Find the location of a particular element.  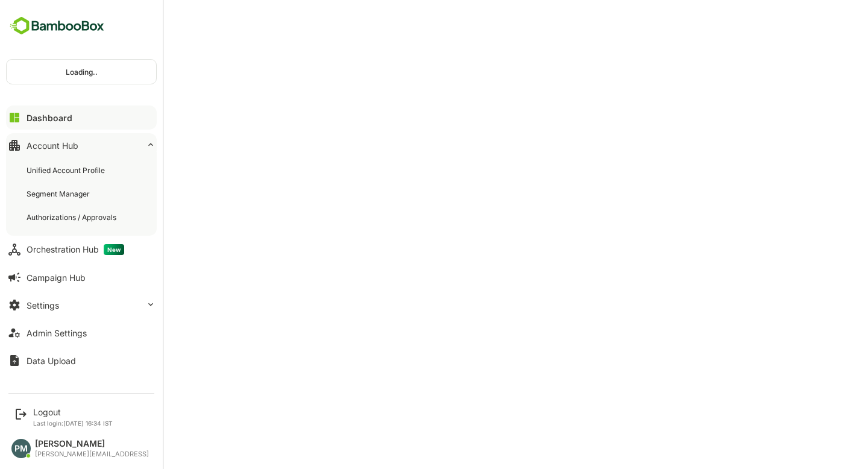

button: Account Hub is located at coordinates (82, 145).